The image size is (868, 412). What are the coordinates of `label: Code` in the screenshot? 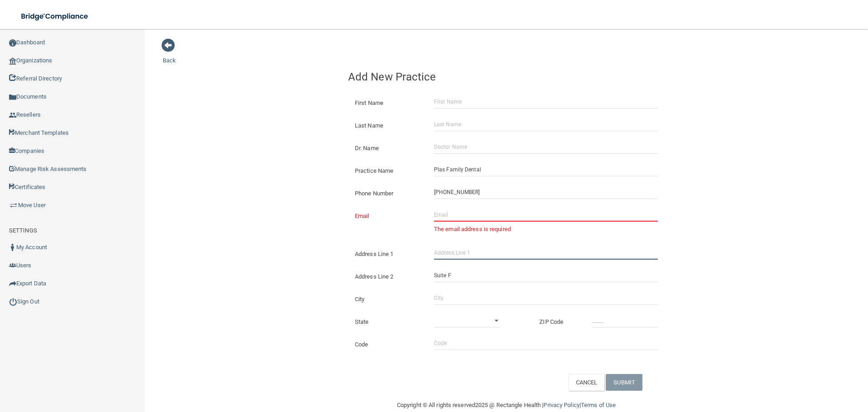 It's located at (387, 345).